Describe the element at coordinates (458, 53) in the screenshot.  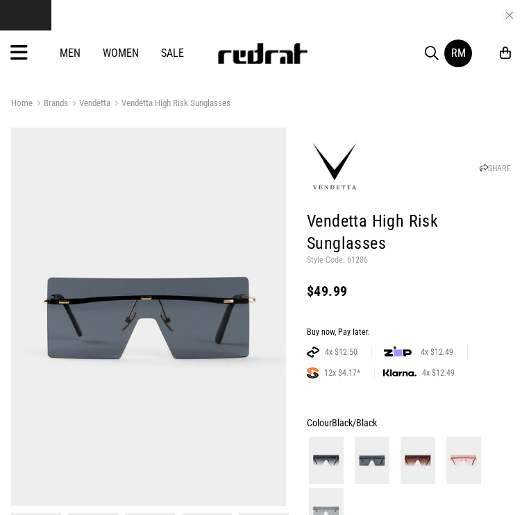
I see `div: RM` at that location.